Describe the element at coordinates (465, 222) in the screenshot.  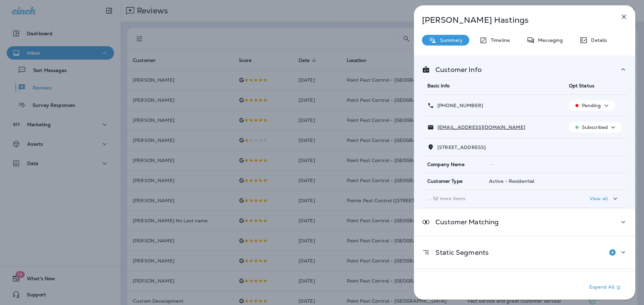
I see `p: Customer Matching` at that location.